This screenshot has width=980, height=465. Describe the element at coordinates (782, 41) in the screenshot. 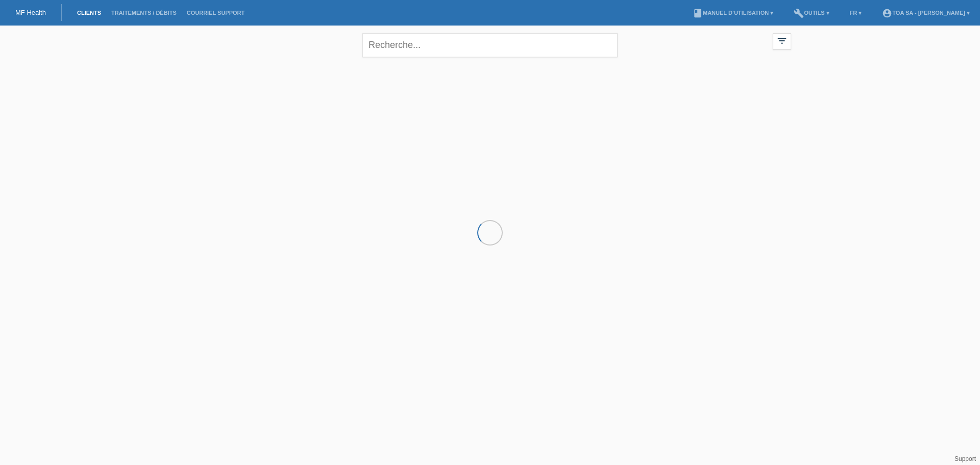

I see `i: filter_list` at that location.